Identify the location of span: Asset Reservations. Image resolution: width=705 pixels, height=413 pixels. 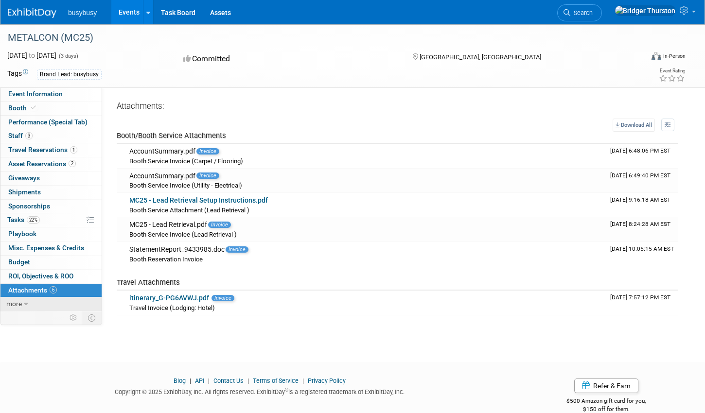
(42, 164).